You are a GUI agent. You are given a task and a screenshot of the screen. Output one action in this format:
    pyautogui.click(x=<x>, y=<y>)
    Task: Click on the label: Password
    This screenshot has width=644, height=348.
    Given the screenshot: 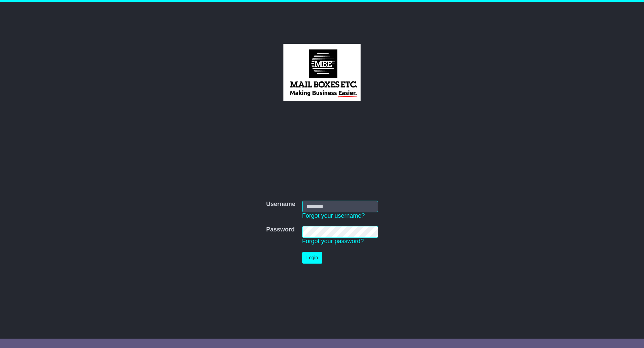 What is the action you would take?
    pyautogui.click(x=280, y=230)
    